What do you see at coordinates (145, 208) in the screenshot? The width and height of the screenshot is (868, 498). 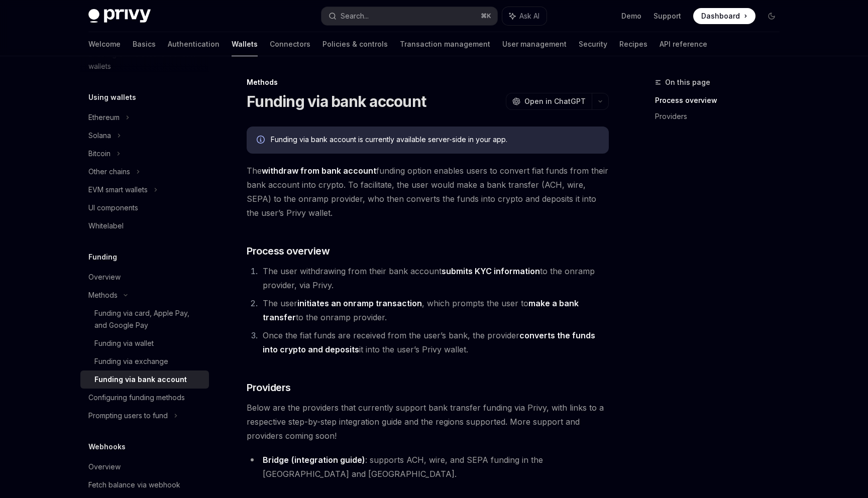 I see `a: UI components` at bounding box center [145, 208].